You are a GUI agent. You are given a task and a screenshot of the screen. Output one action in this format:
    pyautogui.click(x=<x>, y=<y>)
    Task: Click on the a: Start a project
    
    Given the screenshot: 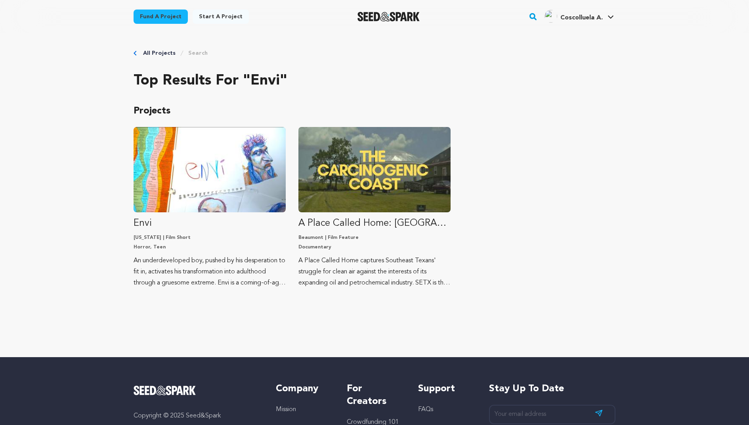 What is the action you would take?
    pyautogui.click(x=221, y=17)
    